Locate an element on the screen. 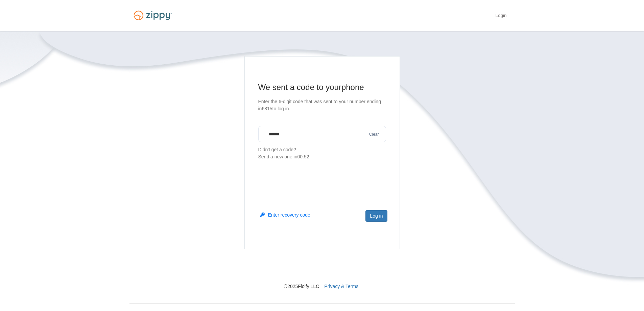 This screenshot has height=311, width=644. button: Clear is located at coordinates (374, 134).